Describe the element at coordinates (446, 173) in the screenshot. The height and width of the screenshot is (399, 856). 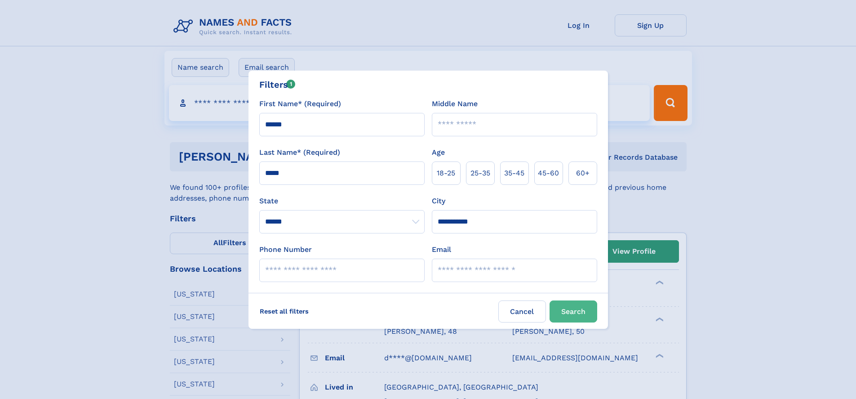
I see `span: 18‑25` at that location.